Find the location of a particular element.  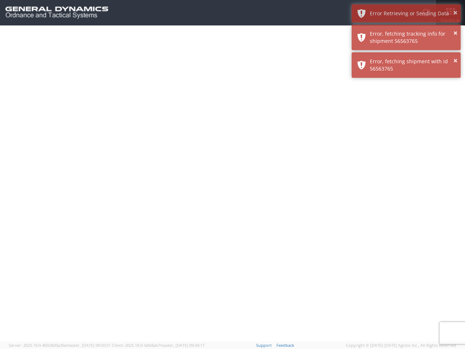

img: gd-ots-0c3321f2eb4c994f95cb.png is located at coordinates (57, 13).